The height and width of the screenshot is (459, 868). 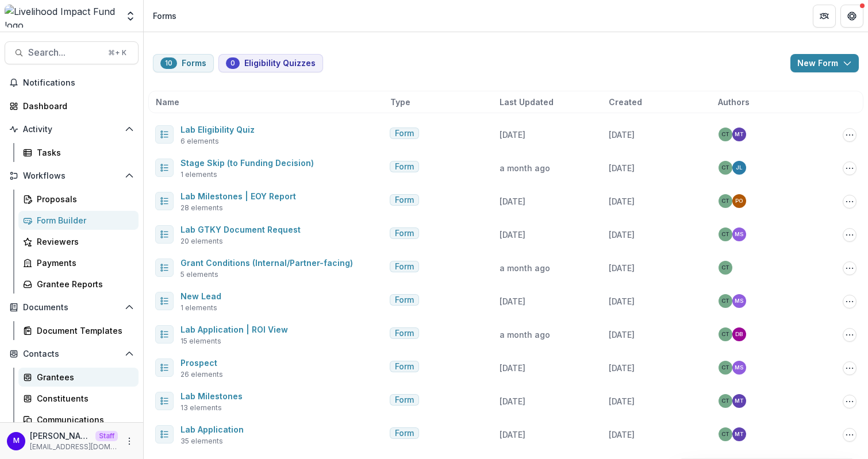 I want to click on img: Livelihood Impact Fund logo, so click(x=61, y=16).